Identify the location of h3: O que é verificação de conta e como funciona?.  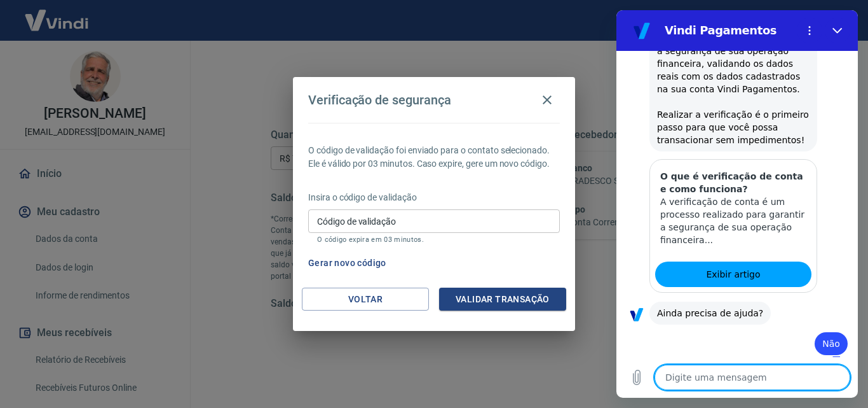
(117, 173).